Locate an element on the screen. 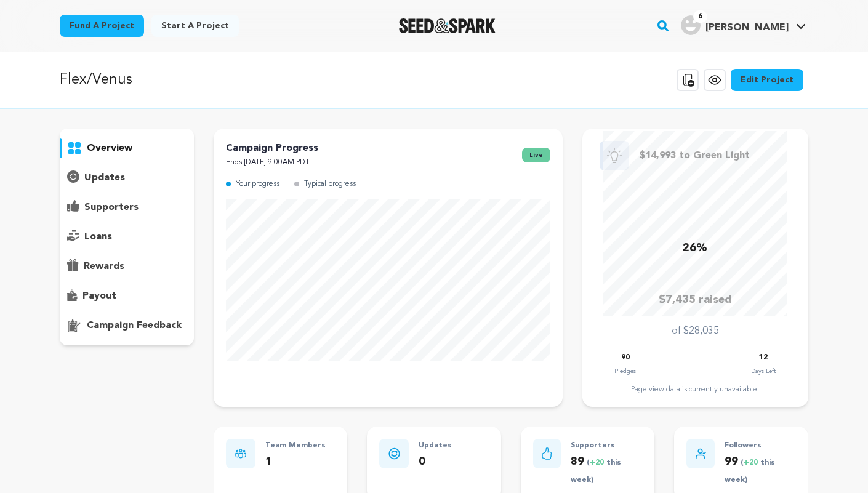 The width and height of the screenshot is (868, 493). p: Pledges is located at coordinates (625, 371).